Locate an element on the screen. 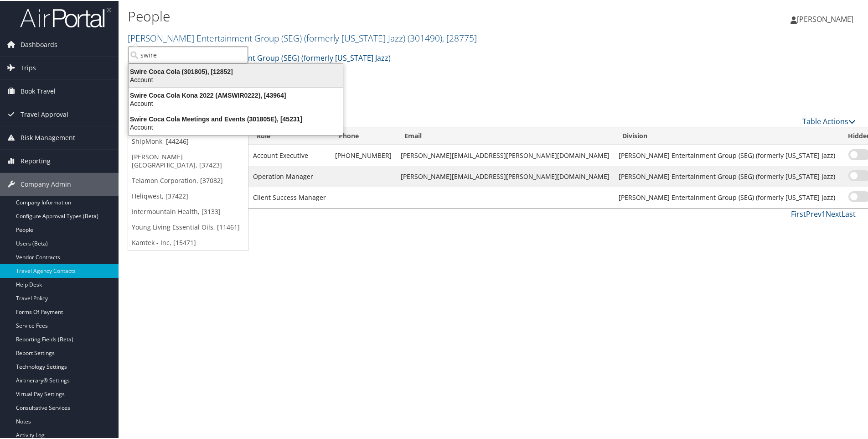  td: Account Executive is located at coordinates (289, 155).